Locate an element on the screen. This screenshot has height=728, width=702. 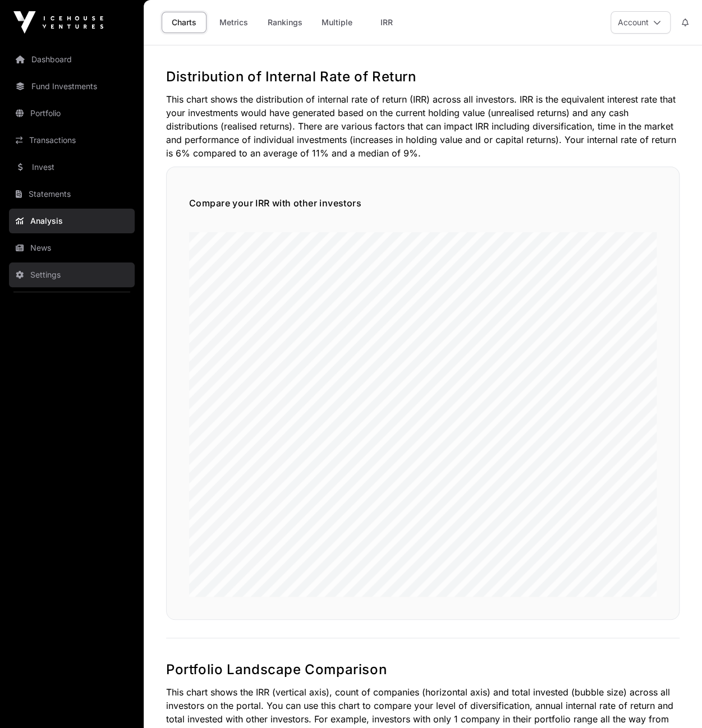
img: Icehouse Ventures Logo is located at coordinates (58, 23).